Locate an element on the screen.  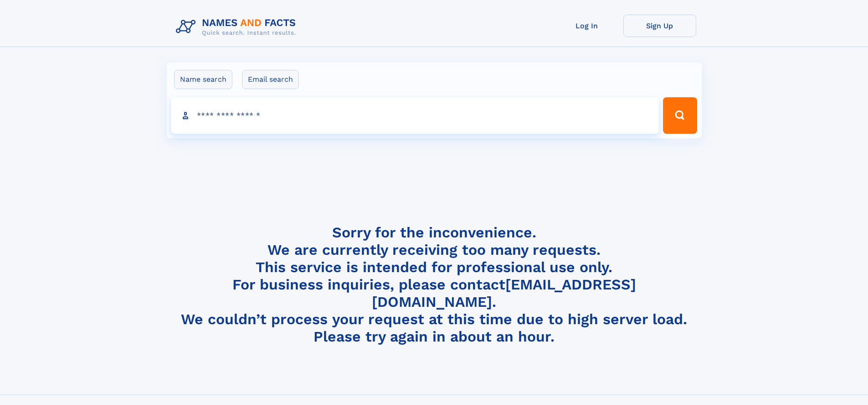
button: Search Button is located at coordinates (680, 115).